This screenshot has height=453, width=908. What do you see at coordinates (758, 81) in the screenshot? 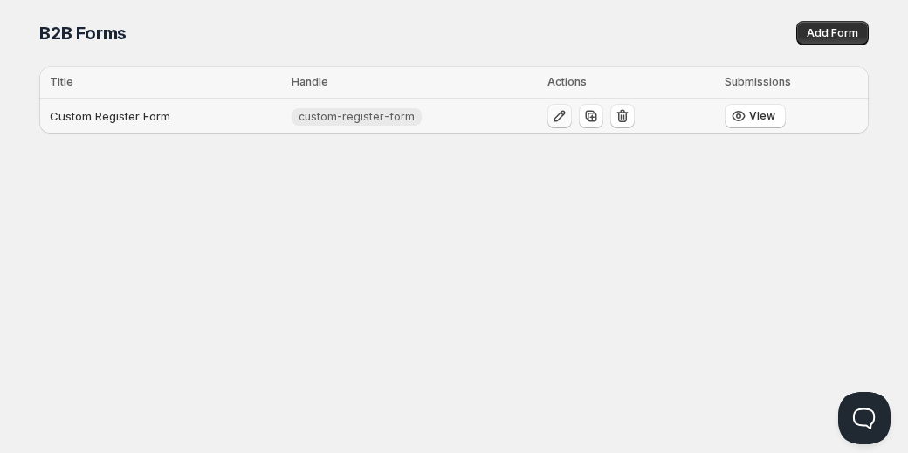
I see `span: Submissions` at bounding box center [758, 81].